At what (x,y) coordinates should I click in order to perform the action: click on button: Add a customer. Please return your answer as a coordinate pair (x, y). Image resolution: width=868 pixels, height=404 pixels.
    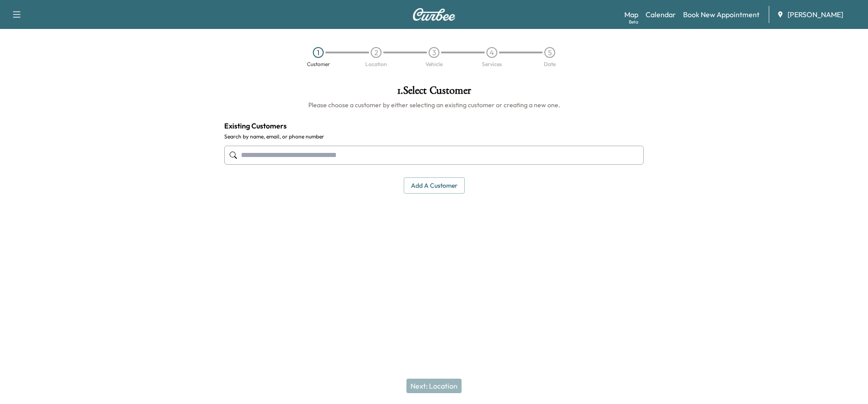
    Looking at the image, I should click on (434, 185).